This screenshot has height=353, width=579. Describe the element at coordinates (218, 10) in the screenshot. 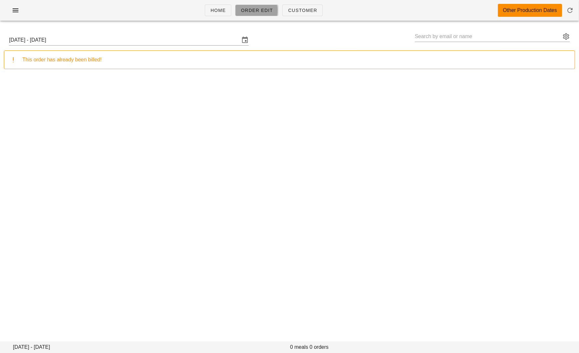

I see `a: Home` at that location.